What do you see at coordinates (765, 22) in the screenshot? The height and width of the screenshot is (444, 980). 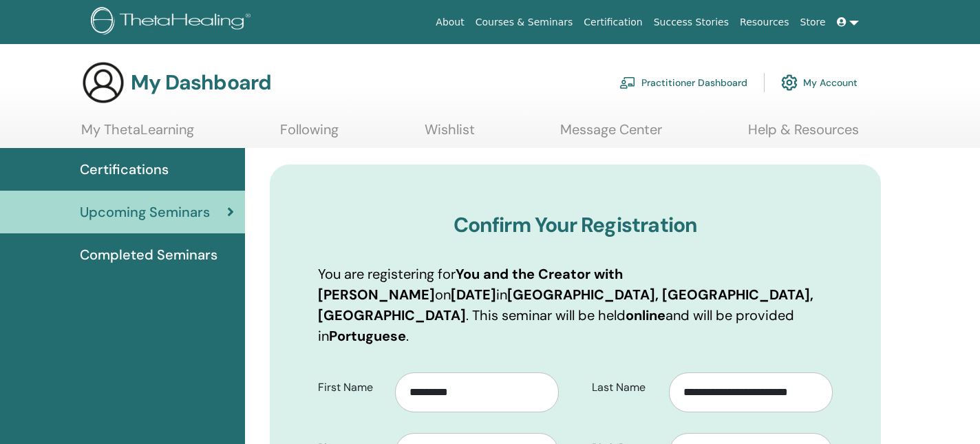 I see `a: Resources` at bounding box center [765, 22].